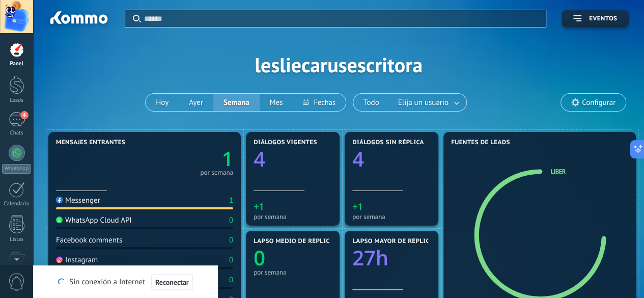  What do you see at coordinates (393, 242) in the screenshot?
I see `span: Lapso mayor de réplica` at bounding box center [393, 242].